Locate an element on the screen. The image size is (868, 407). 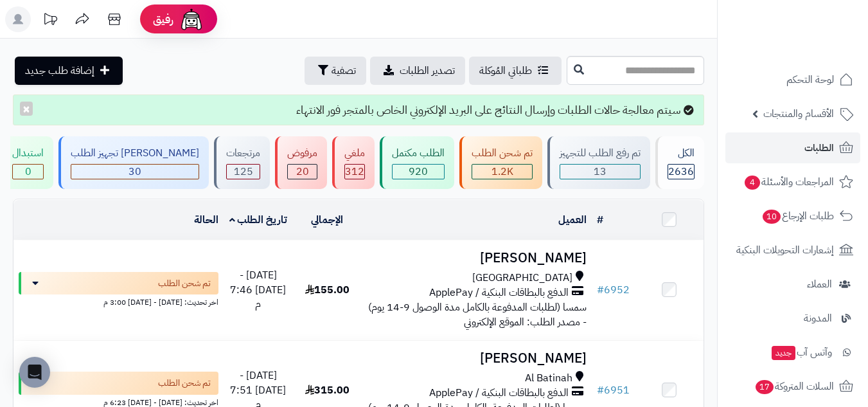
a: مرتجعات 125 is located at coordinates (242, 162).